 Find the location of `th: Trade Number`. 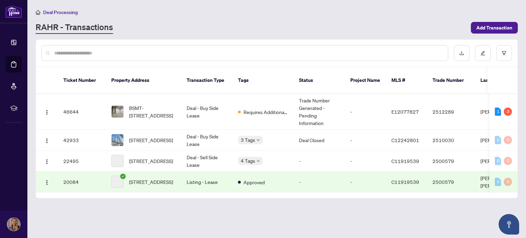

th: Trade Number is located at coordinates (451, 81).